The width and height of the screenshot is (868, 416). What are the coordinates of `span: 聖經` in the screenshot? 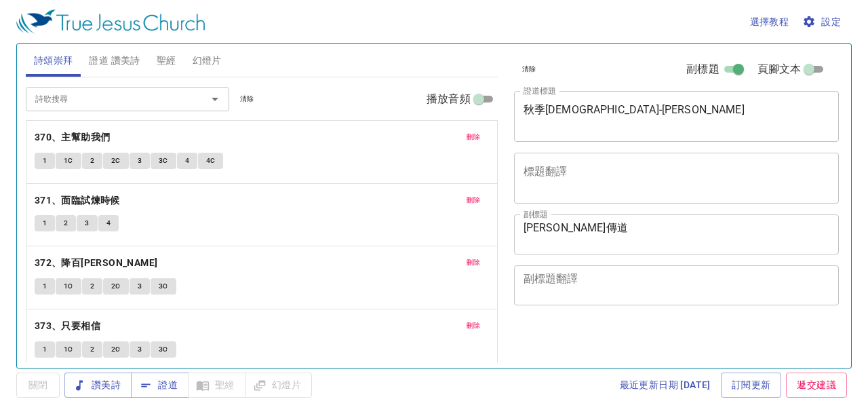 It's located at (166, 61).